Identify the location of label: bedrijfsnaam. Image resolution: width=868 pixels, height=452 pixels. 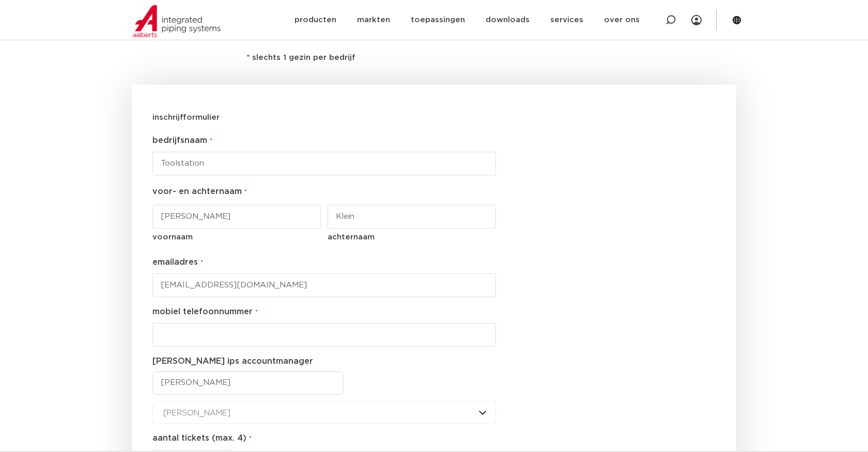
(182, 141).